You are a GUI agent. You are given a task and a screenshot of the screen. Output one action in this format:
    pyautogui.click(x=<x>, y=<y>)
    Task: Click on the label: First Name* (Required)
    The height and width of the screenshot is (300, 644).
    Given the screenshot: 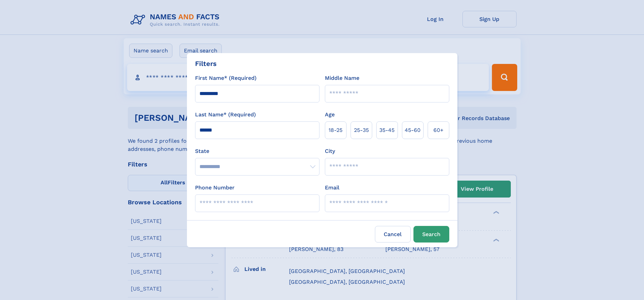 What is the action you would take?
    pyautogui.click(x=226, y=78)
    